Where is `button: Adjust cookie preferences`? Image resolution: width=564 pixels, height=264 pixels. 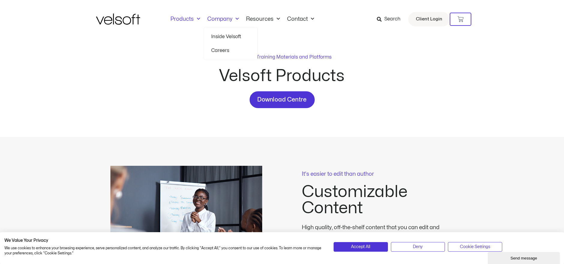 button: Adjust cookie preferences is located at coordinates (475, 247).